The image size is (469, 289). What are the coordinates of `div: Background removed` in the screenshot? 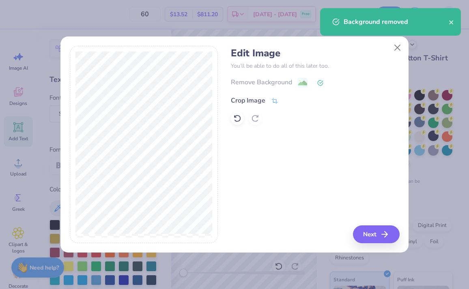 It's located at (396, 22).